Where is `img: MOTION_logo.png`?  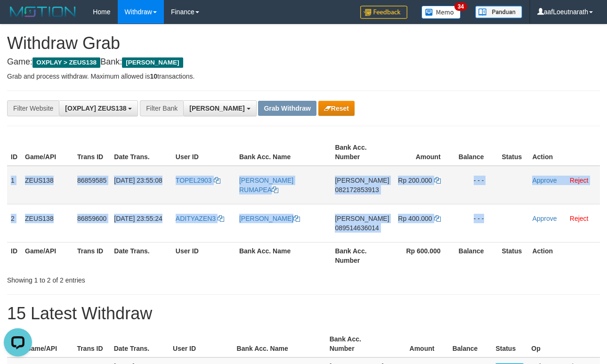
img: MOTION_logo.png is located at coordinates (43, 12).